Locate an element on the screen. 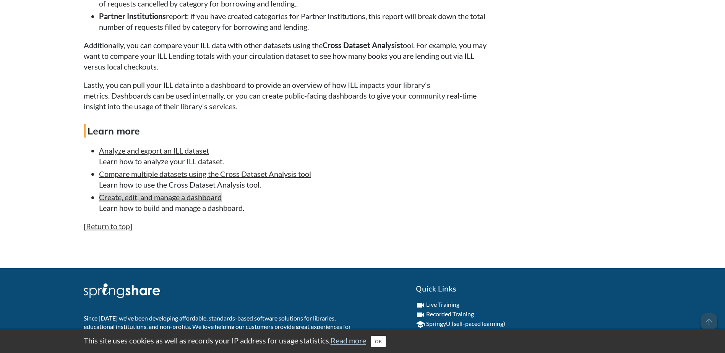  a: Read more is located at coordinates (348, 341).